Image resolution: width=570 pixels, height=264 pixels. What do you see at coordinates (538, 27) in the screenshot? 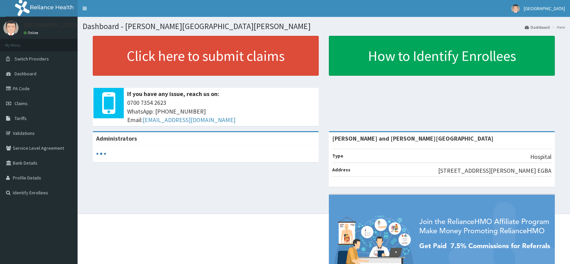
I see `a: Dashboard` at bounding box center [538, 27].